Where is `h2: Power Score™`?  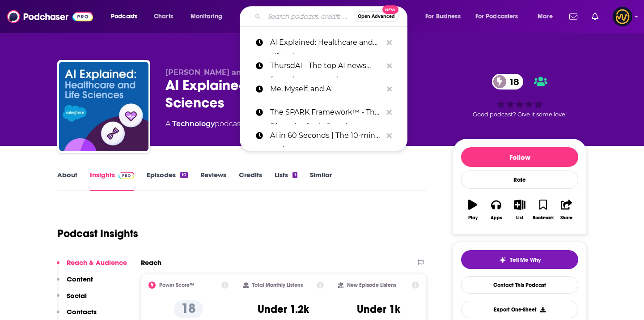
h2: Power Score™ is located at coordinates (176, 285).